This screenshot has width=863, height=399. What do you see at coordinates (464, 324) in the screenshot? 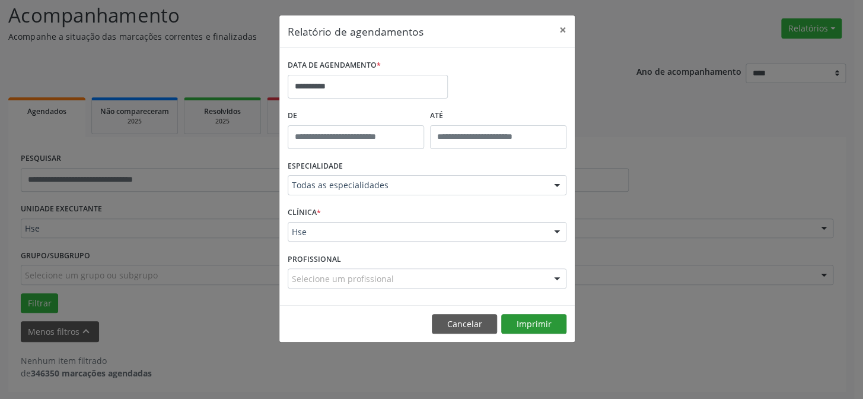
I see `button: Cancelar` at bounding box center [464, 324].